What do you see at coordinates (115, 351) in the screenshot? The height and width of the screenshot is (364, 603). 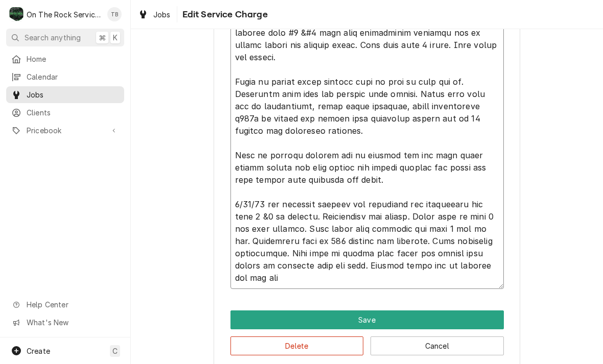 I see `span: C` at bounding box center [115, 351].